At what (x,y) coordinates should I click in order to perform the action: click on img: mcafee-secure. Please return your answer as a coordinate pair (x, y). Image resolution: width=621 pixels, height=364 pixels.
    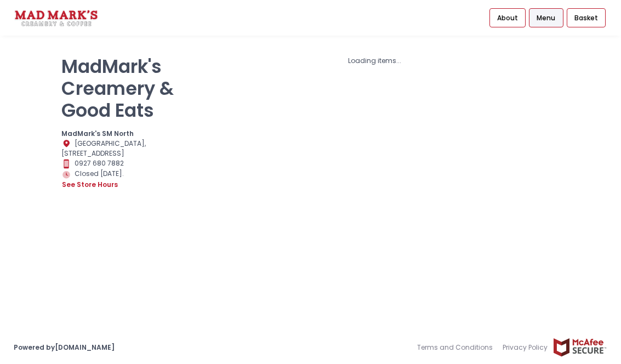
    Looking at the image, I should click on (580, 347).